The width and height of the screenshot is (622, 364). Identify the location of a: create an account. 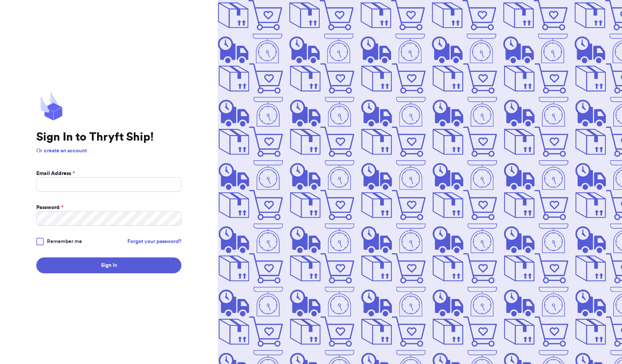
(65, 151).